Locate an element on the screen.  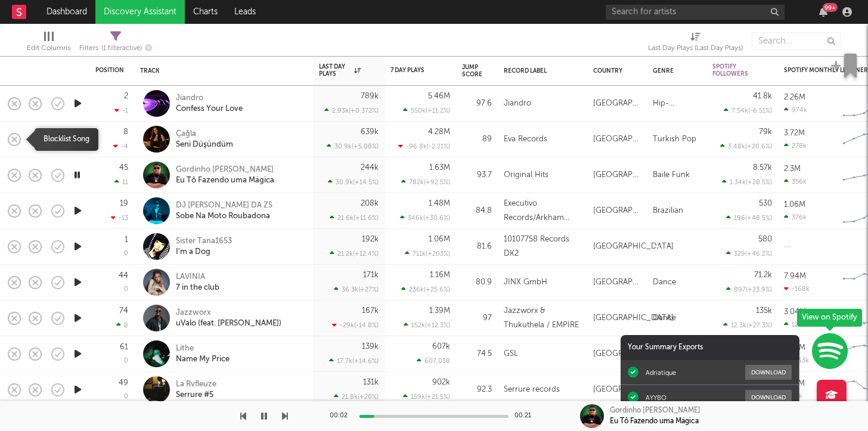
div: 123k is located at coordinates (795, 324).